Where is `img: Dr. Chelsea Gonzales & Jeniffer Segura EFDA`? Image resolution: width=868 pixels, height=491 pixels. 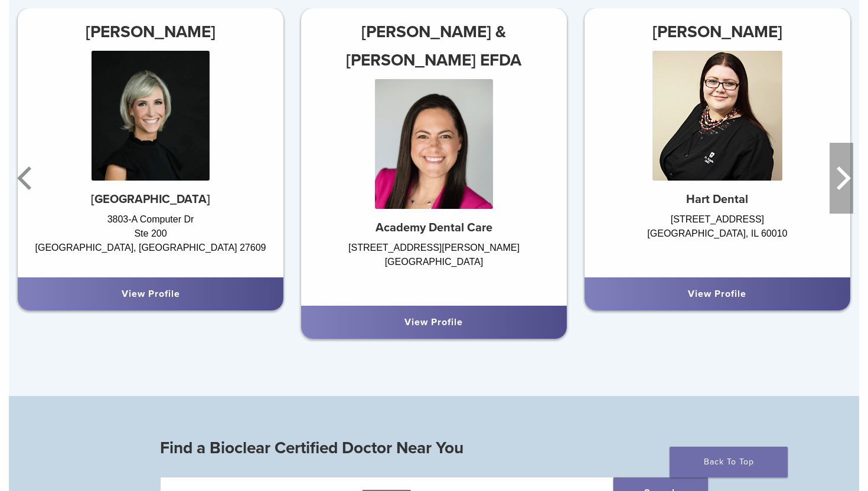
img: Dr. Chelsea Gonzales & Jeniffer Segura EFDA is located at coordinates (434, 144).